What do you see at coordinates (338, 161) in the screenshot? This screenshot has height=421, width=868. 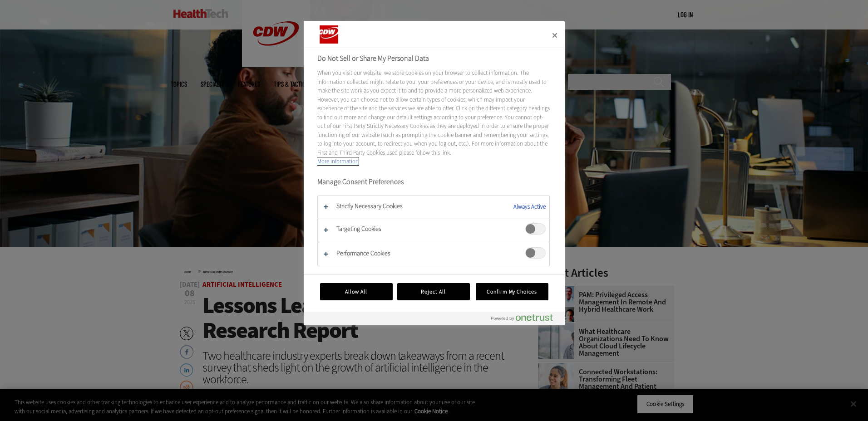 I see `a: More information about your privacy, opens in a new tab` at bounding box center [338, 161].